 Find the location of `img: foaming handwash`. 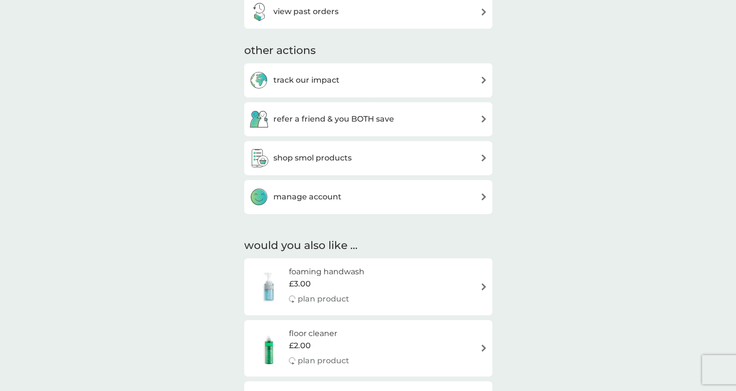

img: foaming handwash is located at coordinates (269, 286).